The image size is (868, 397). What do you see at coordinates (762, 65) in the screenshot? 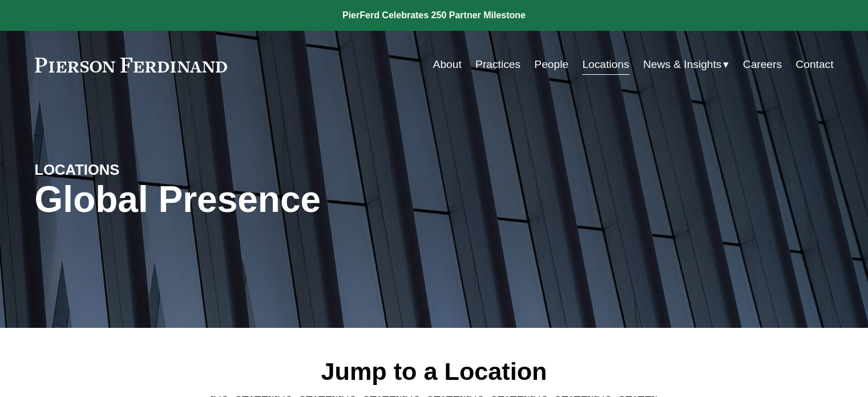
I see `a: Careers` at bounding box center [762, 65].